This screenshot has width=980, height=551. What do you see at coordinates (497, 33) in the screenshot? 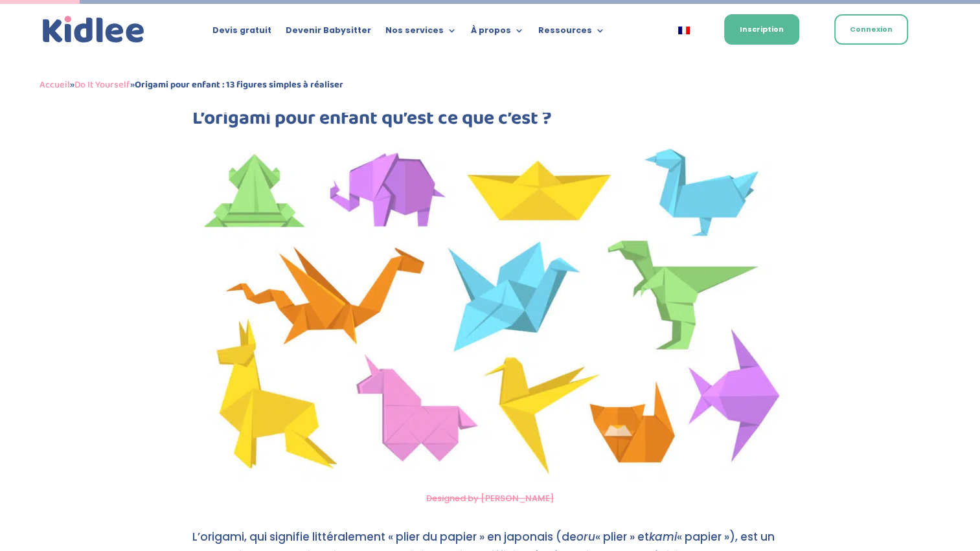
I see `a: À propos` at bounding box center [497, 33].